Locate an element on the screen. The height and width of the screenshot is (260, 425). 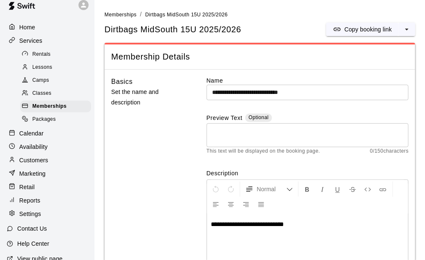
div: Classes is located at coordinates (55, 94).